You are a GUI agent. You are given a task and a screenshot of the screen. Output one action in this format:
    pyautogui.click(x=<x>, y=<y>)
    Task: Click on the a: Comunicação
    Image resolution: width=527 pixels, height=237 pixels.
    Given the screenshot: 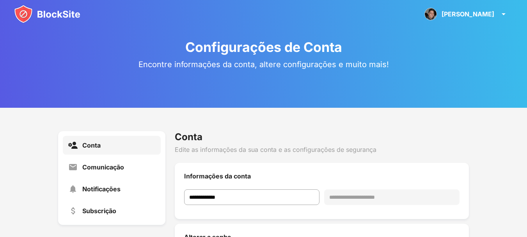 What is the action you would take?
    pyautogui.click(x=112, y=167)
    